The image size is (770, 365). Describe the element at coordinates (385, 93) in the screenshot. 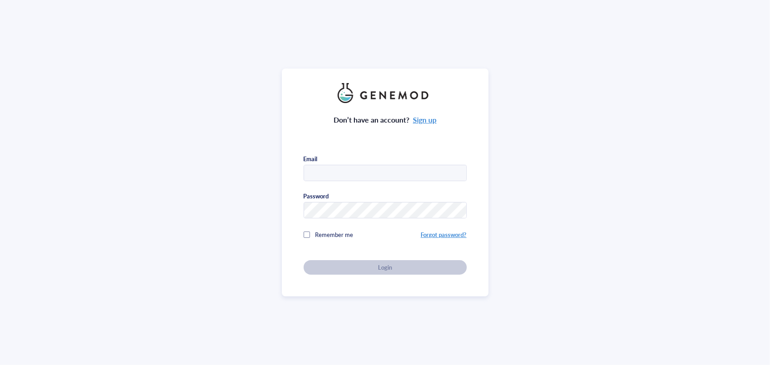

I see `img: genemod_logo_light-BcqUzbGq.png` at that location.